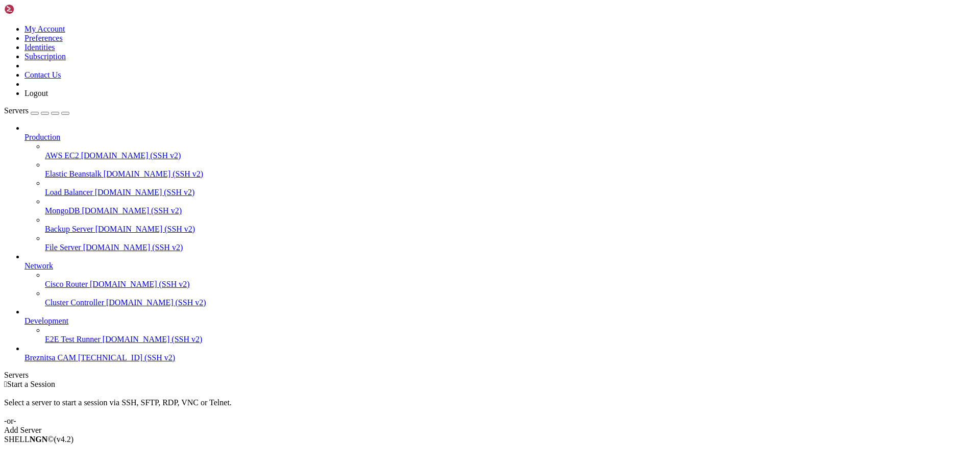  Describe the element at coordinates (39, 266) in the screenshot. I see `span: Network` at that location.